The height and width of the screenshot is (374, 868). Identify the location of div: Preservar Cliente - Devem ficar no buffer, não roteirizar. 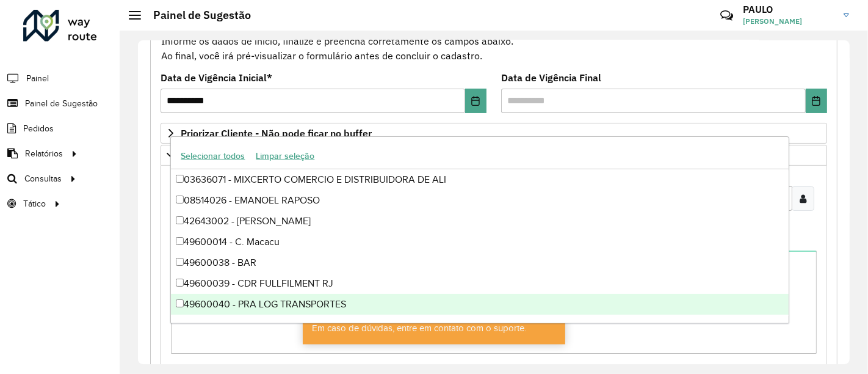
(493, 267).